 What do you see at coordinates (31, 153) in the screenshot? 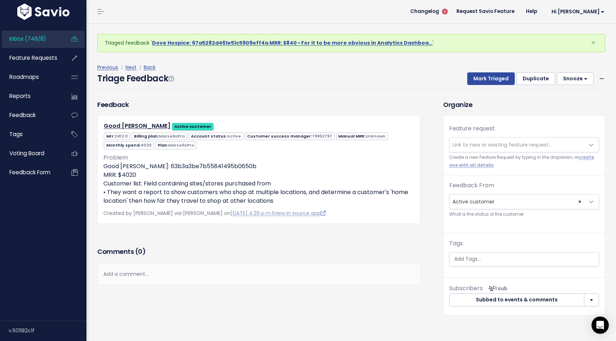
I see `a: Voting Board` at bounding box center [31, 153].